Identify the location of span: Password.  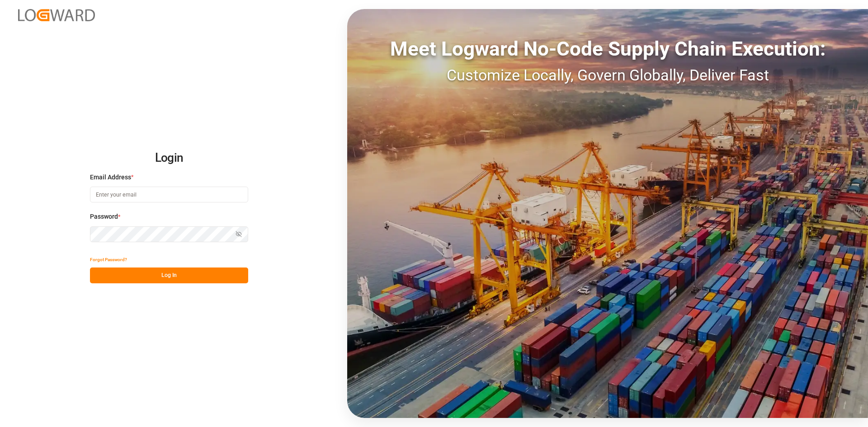
(104, 216).